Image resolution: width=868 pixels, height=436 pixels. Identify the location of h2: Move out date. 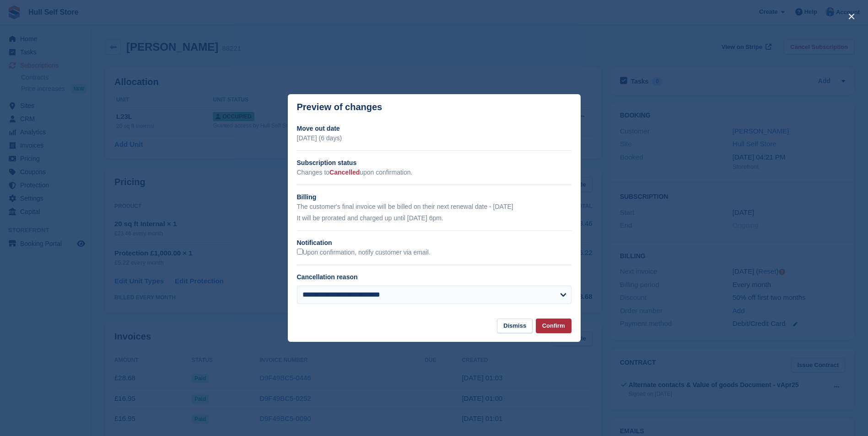
(434, 129).